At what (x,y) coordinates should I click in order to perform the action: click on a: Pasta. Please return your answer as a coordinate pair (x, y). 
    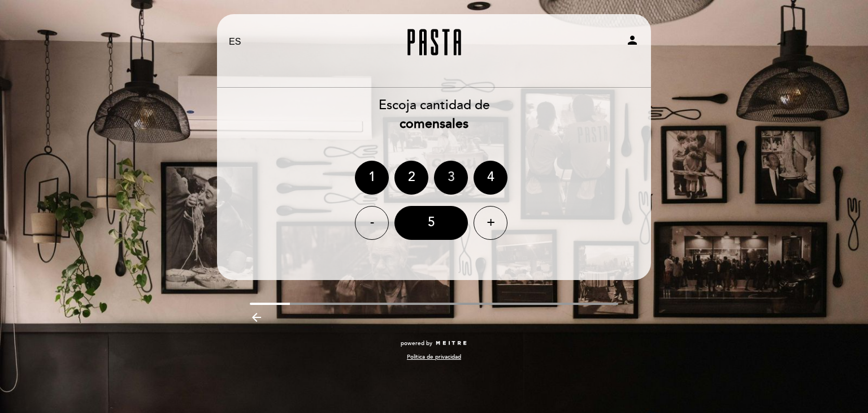
    Looking at the image, I should click on (434, 42).